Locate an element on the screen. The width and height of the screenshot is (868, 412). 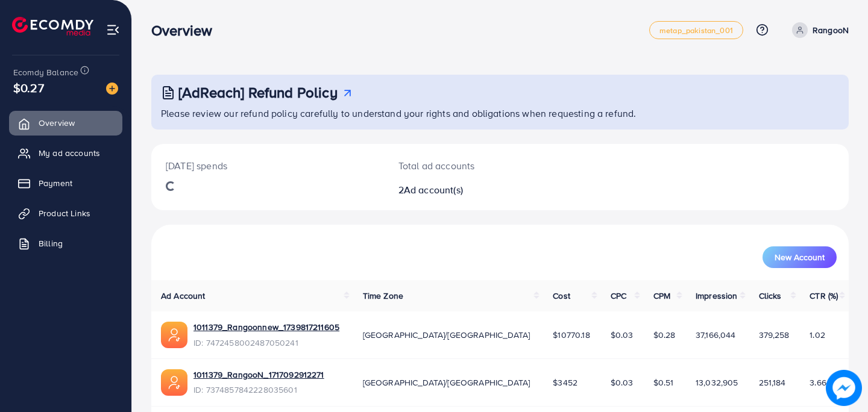
button: New Account is located at coordinates (799, 257).